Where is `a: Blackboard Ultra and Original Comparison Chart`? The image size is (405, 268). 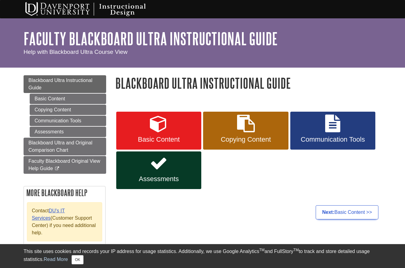 a: Blackboard Ultra and Original Comparison Chart is located at coordinates (65, 146).